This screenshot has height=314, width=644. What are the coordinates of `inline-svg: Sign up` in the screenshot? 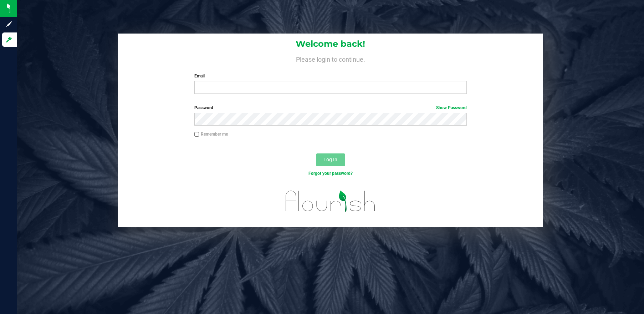 It's located at (9, 24).